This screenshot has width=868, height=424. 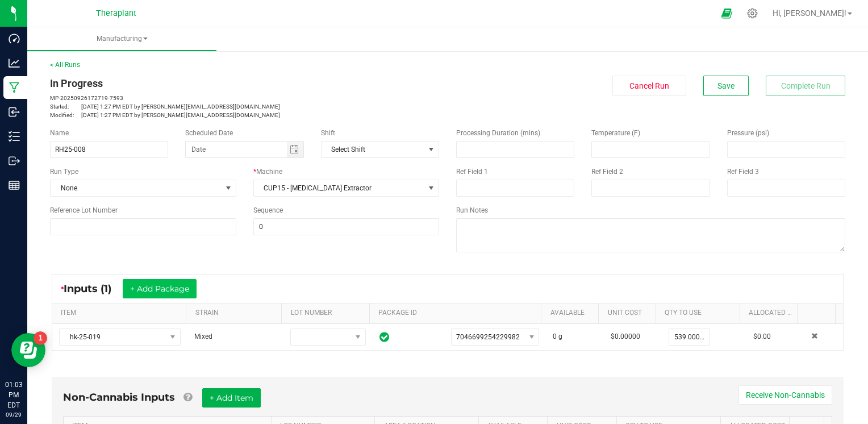 What do you see at coordinates (269, 172) in the screenshot?
I see `span: Machine` at bounding box center [269, 172].